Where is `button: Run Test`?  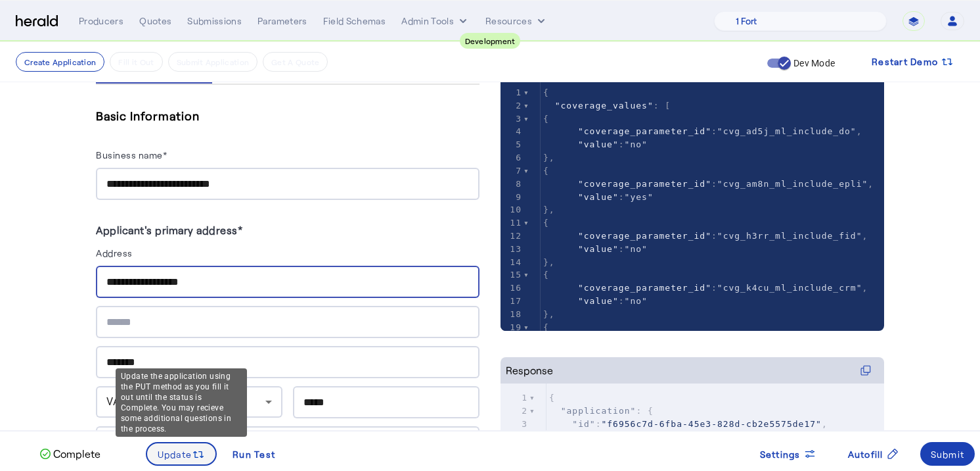
button: Run Test is located at coordinates (254, 453).